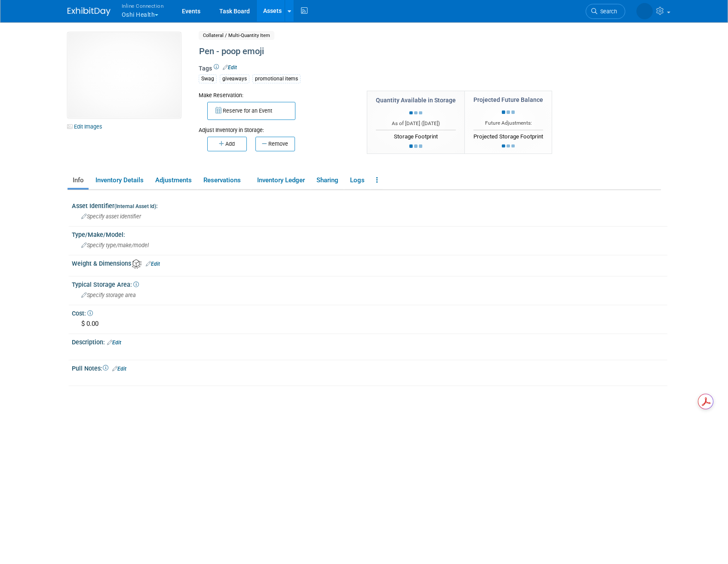 Image resolution: width=728 pixels, height=564 pixels. Describe the element at coordinates (137, 264) in the screenshot. I see `img: Asset Weight and Dimensions` at that location.